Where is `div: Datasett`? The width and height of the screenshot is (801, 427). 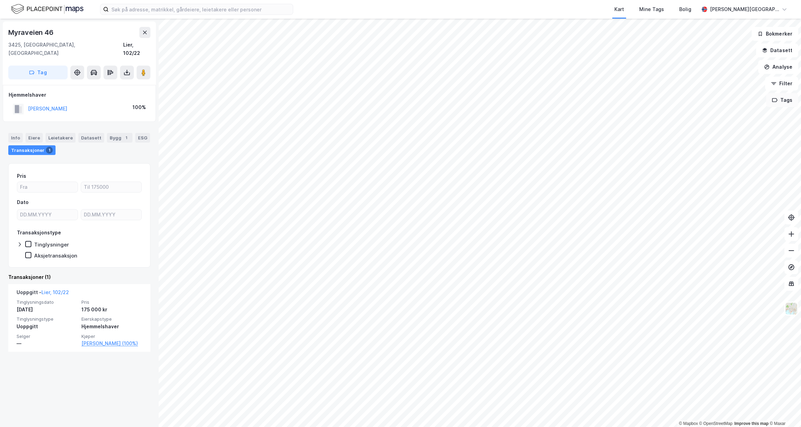 div: Datasett is located at coordinates (91, 138).